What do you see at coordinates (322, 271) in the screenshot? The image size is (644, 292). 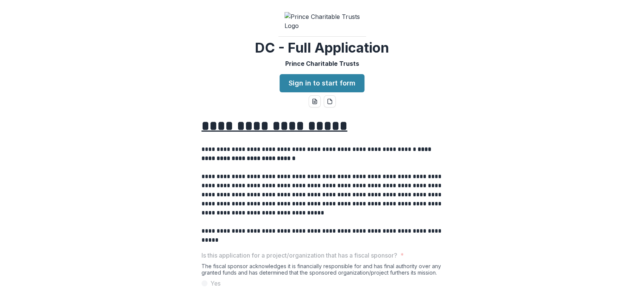 I see `div: The fiscal sponsor acknowledges it is financially responsible for and has final authority over an...` at bounding box center [322, 271].